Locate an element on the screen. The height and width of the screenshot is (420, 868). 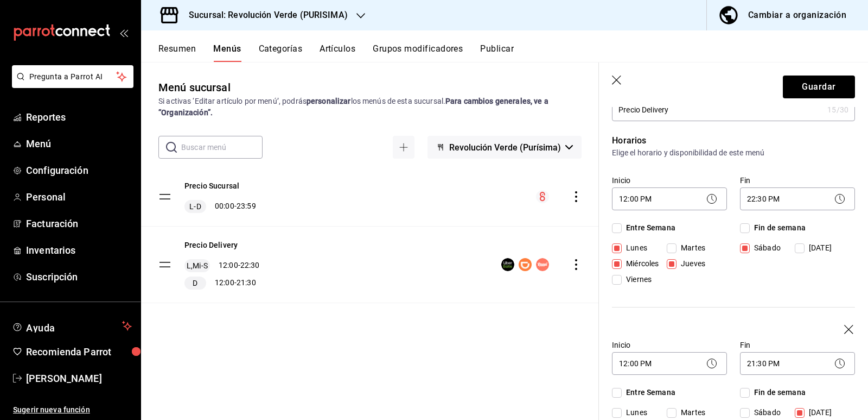
h3: Sucursal: Revolución Verde (PURISIMA) is located at coordinates (264, 15).